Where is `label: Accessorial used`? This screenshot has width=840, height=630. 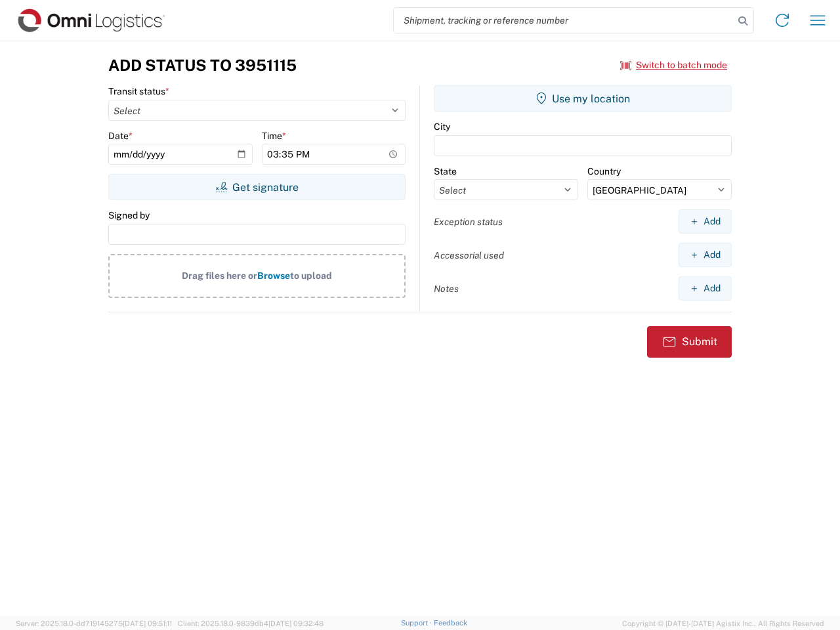
label: Accessorial used is located at coordinates (468, 255).